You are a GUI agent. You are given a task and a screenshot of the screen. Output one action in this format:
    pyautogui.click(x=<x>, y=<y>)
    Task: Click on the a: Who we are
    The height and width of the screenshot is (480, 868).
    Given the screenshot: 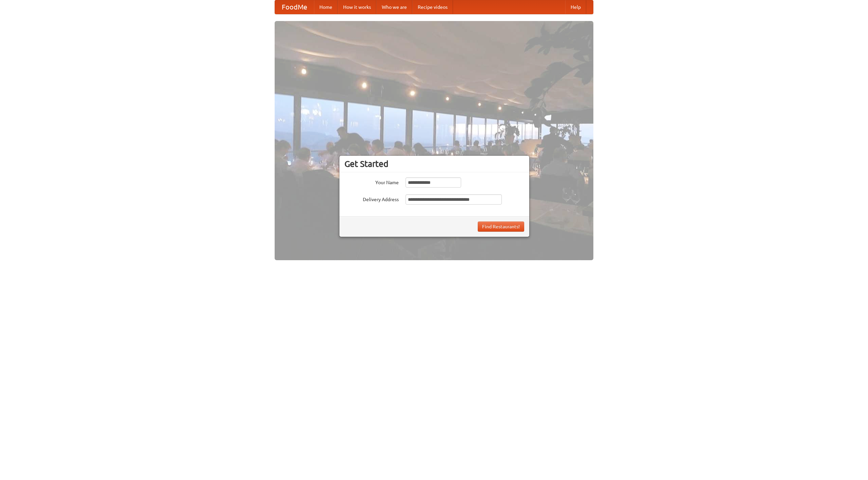 What is the action you would take?
    pyautogui.click(x=394, y=7)
    